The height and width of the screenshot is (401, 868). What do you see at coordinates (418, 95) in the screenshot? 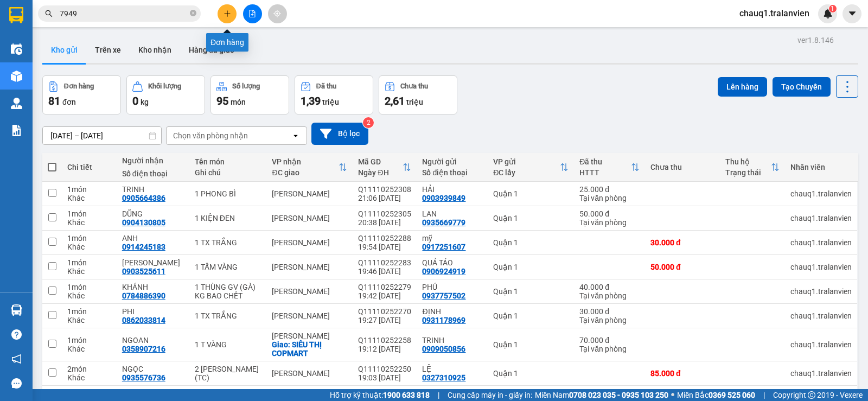
I see `button: Chưa thu2,61 triệu` at bounding box center [418, 95].